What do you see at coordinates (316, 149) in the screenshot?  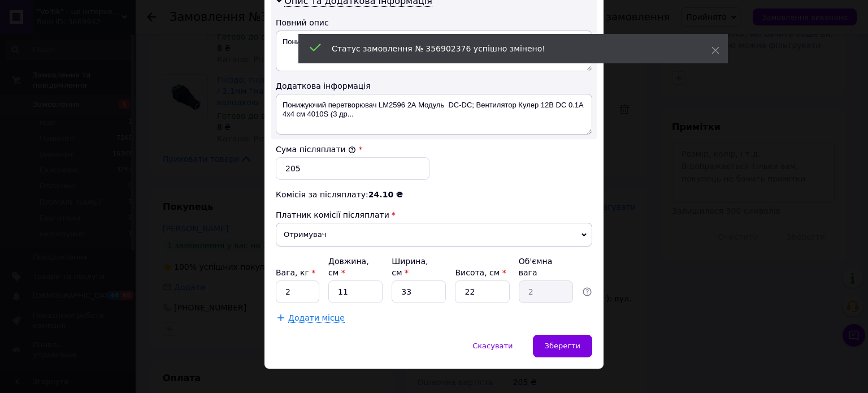 I see `label: Сума післяплати` at bounding box center [316, 149].